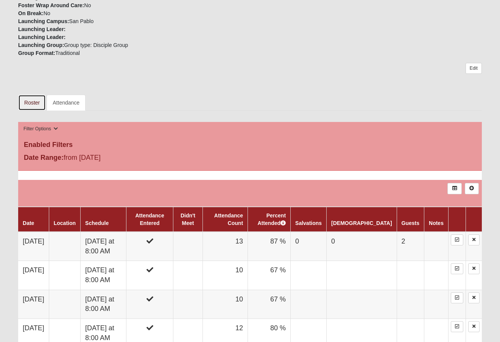  I want to click on strong: Launching Group:, so click(41, 45).